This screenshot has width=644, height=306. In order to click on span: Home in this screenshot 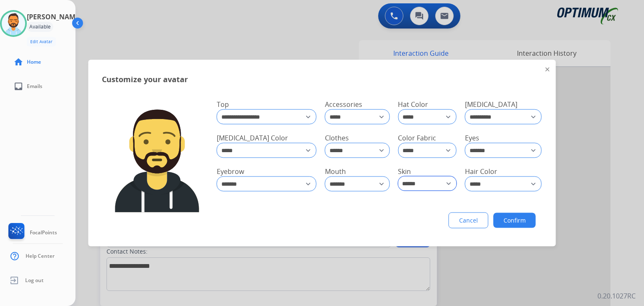, I will do `click(34, 62)`.